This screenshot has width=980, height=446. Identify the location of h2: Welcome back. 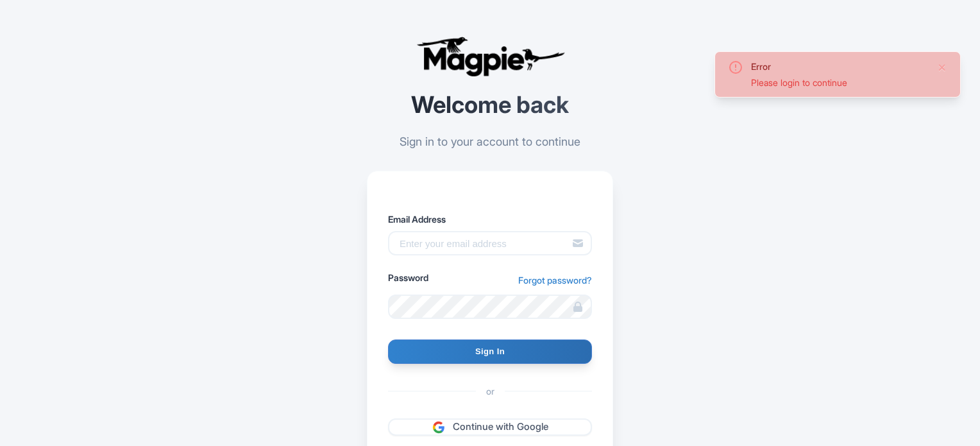
(490, 106).